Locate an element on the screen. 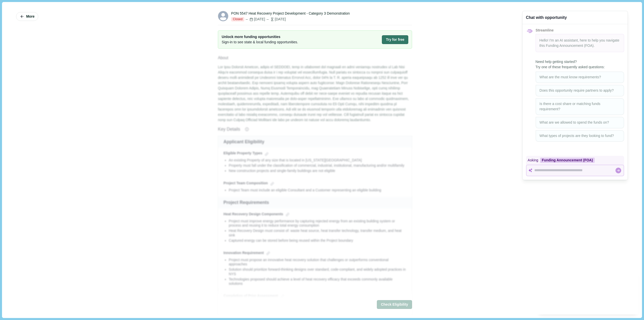  span: Closed is located at coordinates (238, 19).